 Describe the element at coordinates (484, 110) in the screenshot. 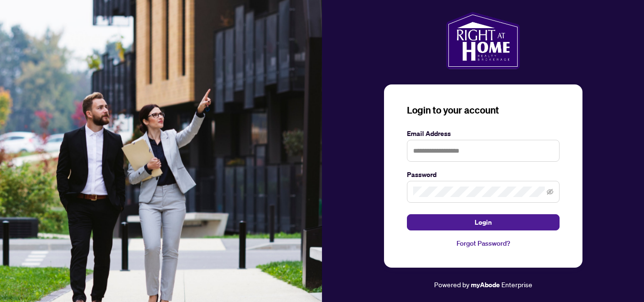

I see `h3: Login to your account` at that location.